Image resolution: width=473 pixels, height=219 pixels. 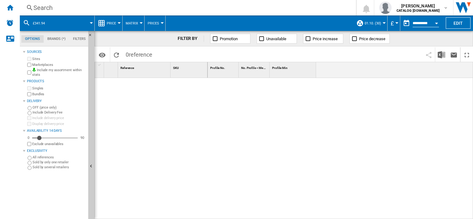 What do you see at coordinates (108, 23) in the screenshot?
I see `div: Price` at bounding box center [108, 23].